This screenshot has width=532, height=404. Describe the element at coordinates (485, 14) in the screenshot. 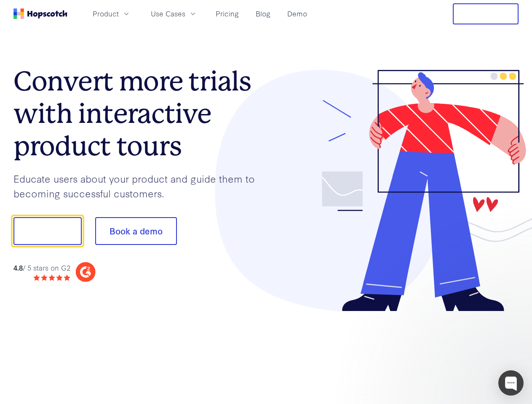

I see `button: Free Trial` at that location.